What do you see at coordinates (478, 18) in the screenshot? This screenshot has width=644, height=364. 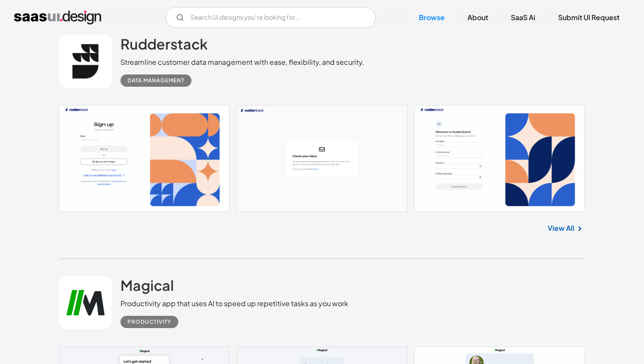 I see `a: About` at bounding box center [478, 18].